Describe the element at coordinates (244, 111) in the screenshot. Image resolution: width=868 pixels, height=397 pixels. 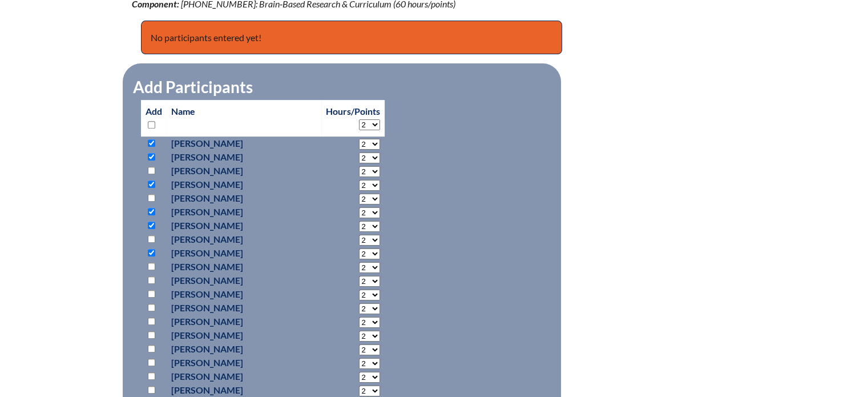
I see `p: Name` at that location.